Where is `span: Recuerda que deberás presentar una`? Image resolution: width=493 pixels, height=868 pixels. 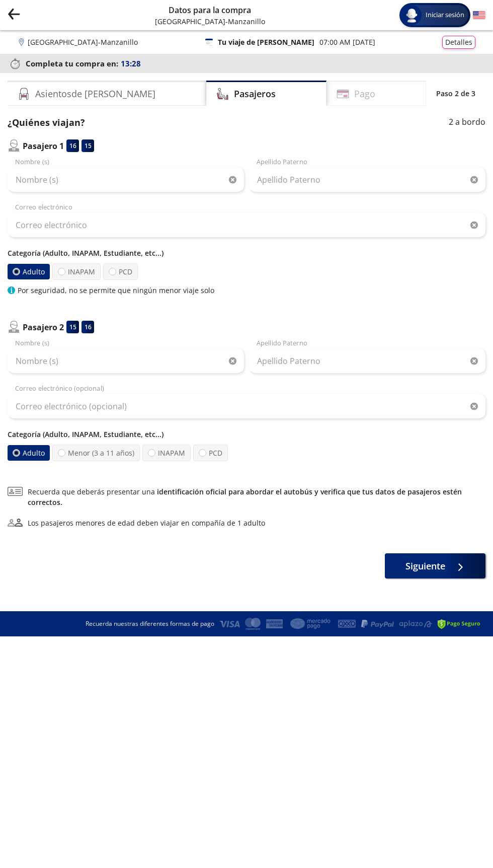
span: Recuerda que deberás presentar una is located at coordinates (257, 497).